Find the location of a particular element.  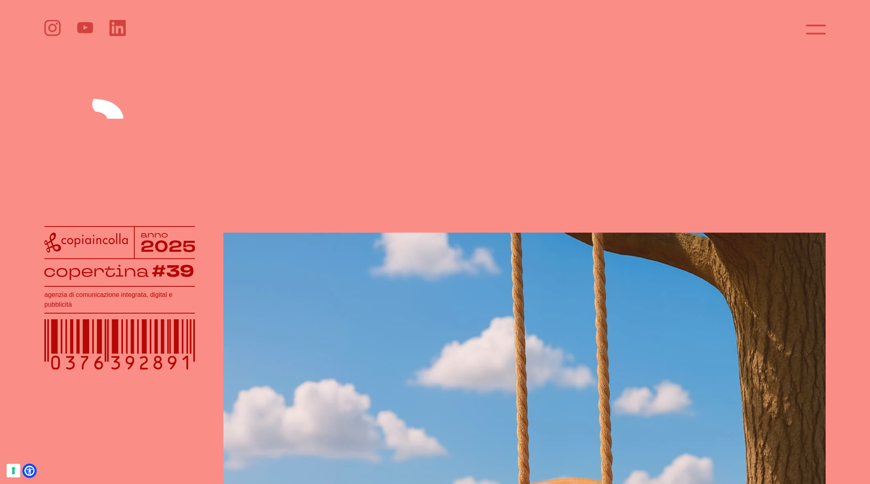

button: Le tue preferenze relative al consenso per le tecnologie di tracciamento is located at coordinates (13, 471).